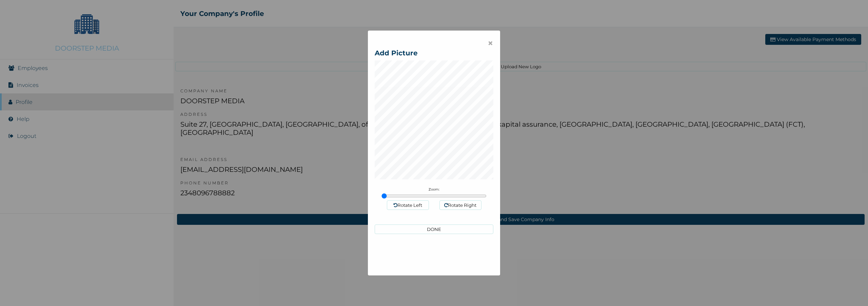 Image resolution: width=868 pixels, height=306 pixels. I want to click on h3: Add Picture, so click(434, 53).